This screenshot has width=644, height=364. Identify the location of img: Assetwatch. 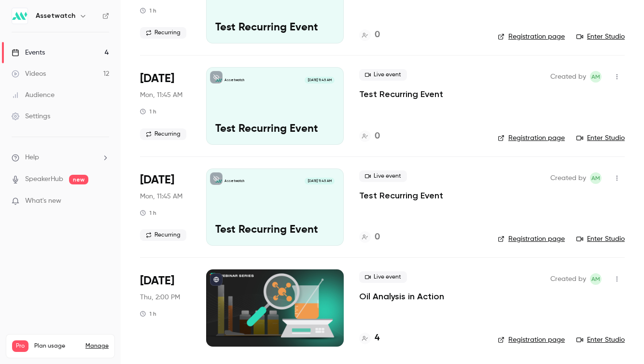
(20, 16).